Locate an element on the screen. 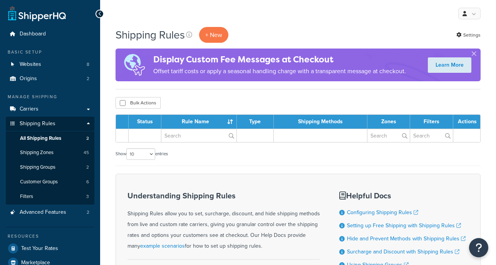 This screenshot has width=496, height=265. li: All Shipping Rules is located at coordinates (50, 138).